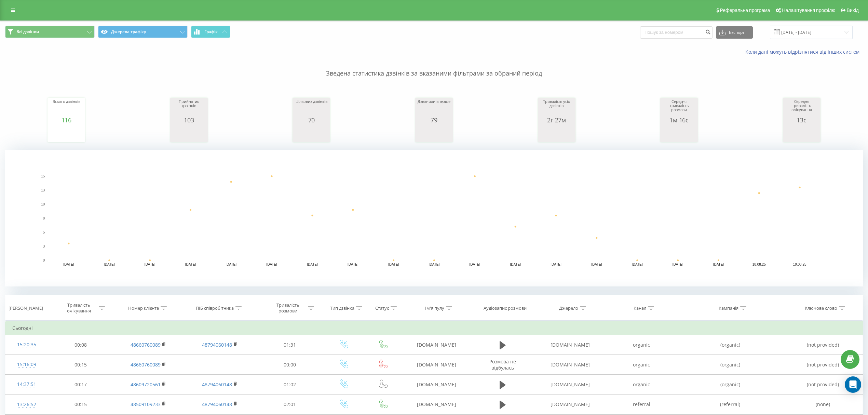 The height and width of the screenshot is (415, 868). What do you see at coordinates (214, 308) in the screenshot?
I see `div: ПІБ співробітника` at bounding box center [214, 308].